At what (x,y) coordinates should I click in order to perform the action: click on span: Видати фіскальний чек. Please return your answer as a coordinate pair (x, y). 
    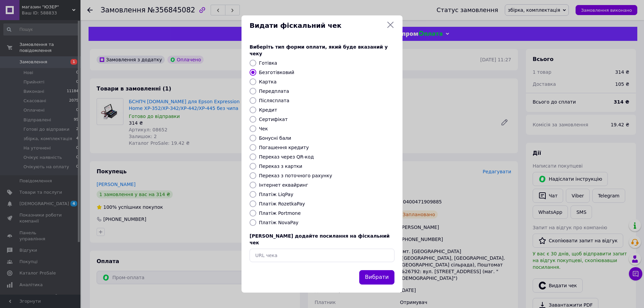
    Looking at the image, I should click on (316, 25).